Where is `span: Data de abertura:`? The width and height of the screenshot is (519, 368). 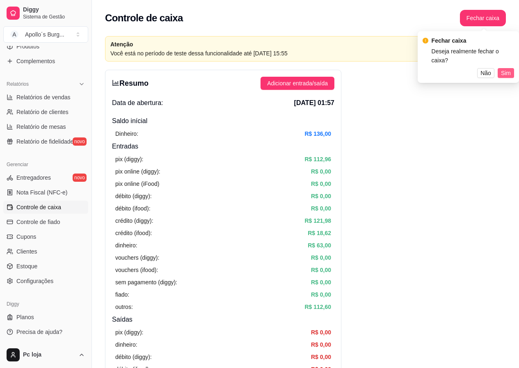 span: Data de abertura: is located at coordinates (137, 103).